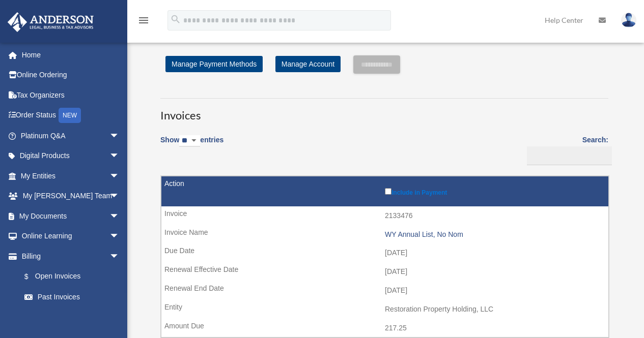 The height and width of the screenshot is (338, 644). What do you see at coordinates (308, 64) in the screenshot?
I see `a: Manage Account` at bounding box center [308, 64].